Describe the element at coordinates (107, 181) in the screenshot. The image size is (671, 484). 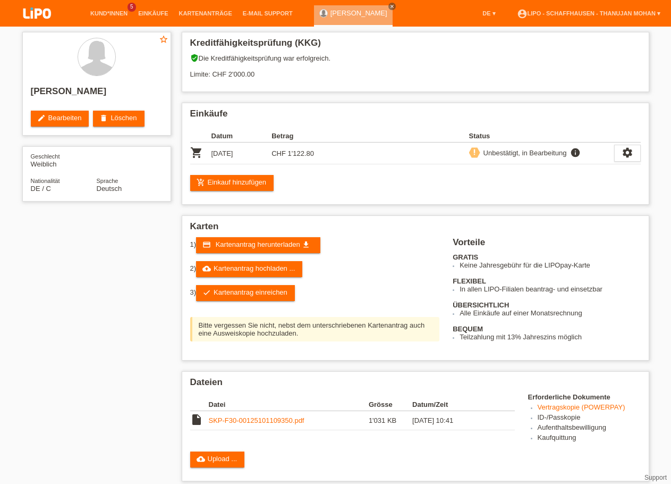
I see `span: Sprache` at that location.